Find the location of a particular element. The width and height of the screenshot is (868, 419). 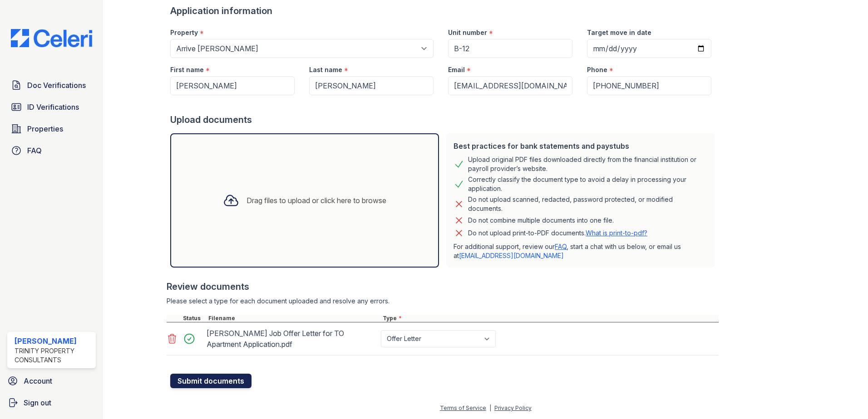

button: Sign out is located at coordinates (51, 403).